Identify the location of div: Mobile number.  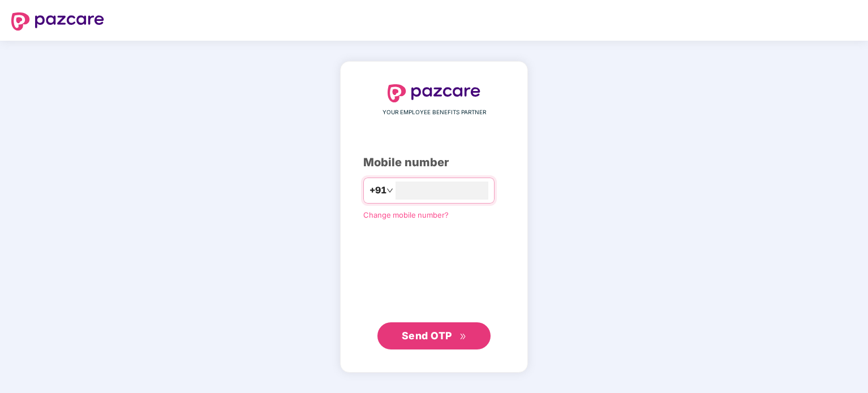
(434, 162).